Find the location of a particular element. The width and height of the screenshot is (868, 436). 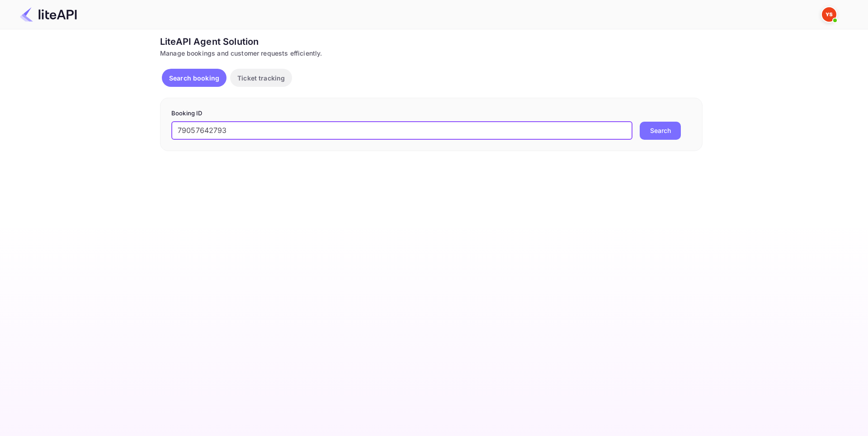

div: Manage bookings and customer requests efficiently. is located at coordinates (431, 53).